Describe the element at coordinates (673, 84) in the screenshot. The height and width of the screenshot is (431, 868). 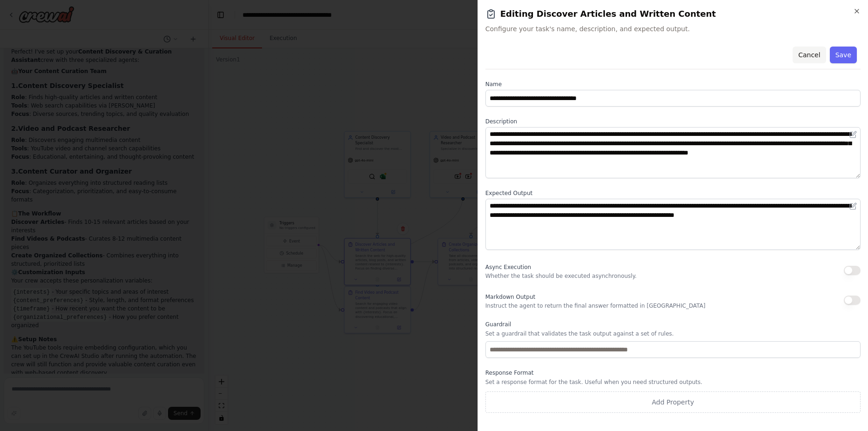
I see `label: Name` at that location.